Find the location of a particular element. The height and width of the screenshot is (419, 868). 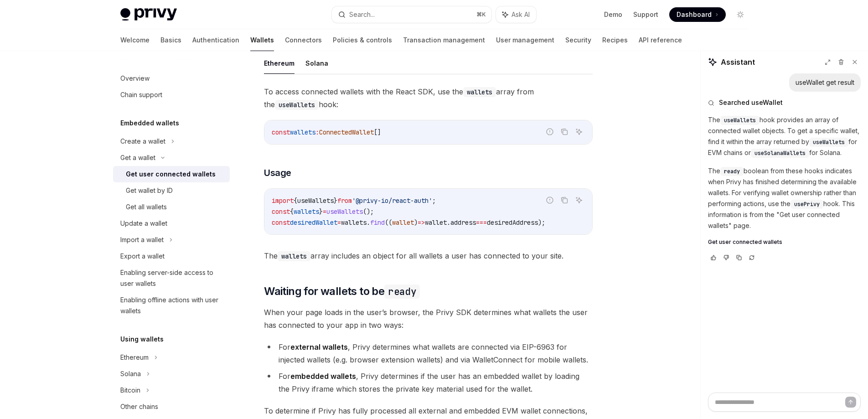

div: Enabling offline actions with user wallets is located at coordinates (173, 305).